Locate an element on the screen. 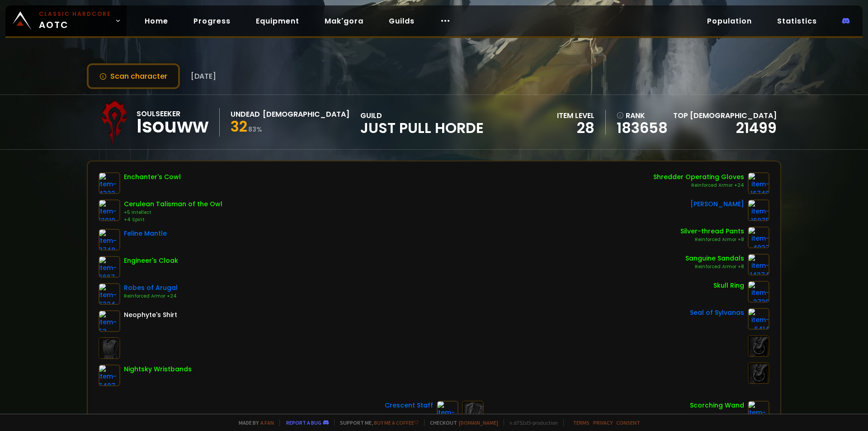 This screenshot has height=431, width=868. span: Just Pull Horde is located at coordinates (422, 128).